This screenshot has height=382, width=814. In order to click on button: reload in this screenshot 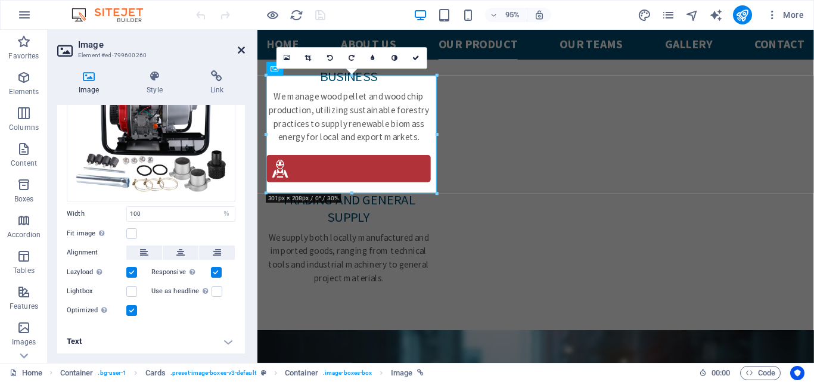, I will do `click(296, 15)`.